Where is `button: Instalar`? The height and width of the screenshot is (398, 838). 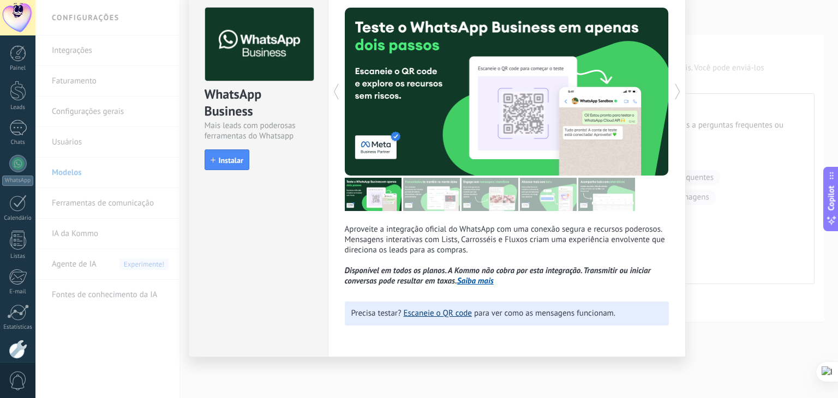 button: Instalar is located at coordinates (227, 160).